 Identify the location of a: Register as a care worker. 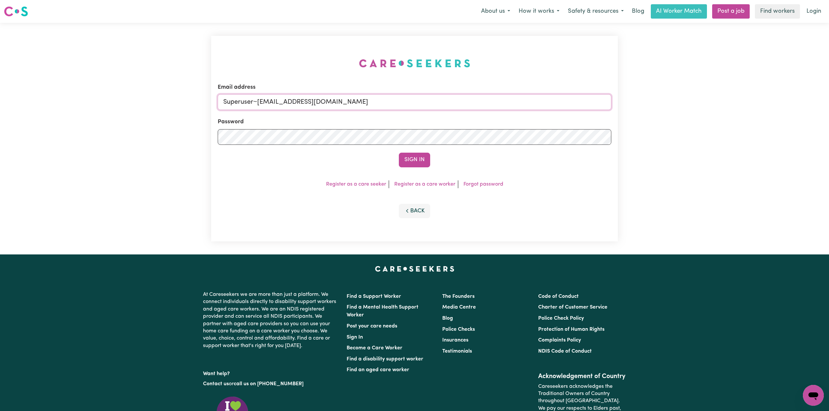
(424, 184).